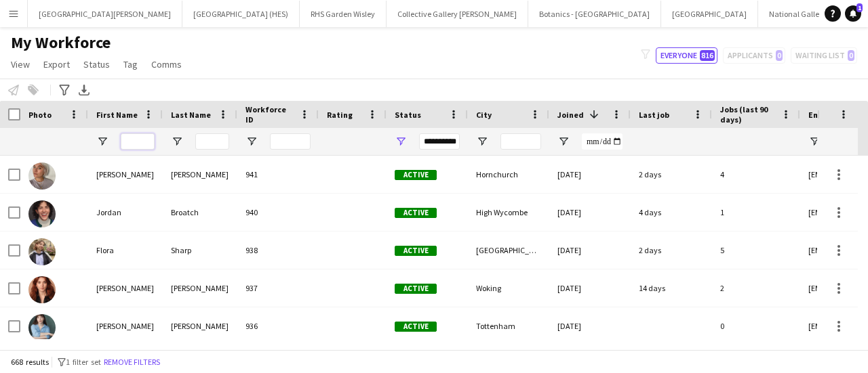 Image resolution: width=868 pixels, height=373 pixels. Describe the element at coordinates (42, 328) in the screenshot. I see `img: Lyndsey Ruiz` at that location.